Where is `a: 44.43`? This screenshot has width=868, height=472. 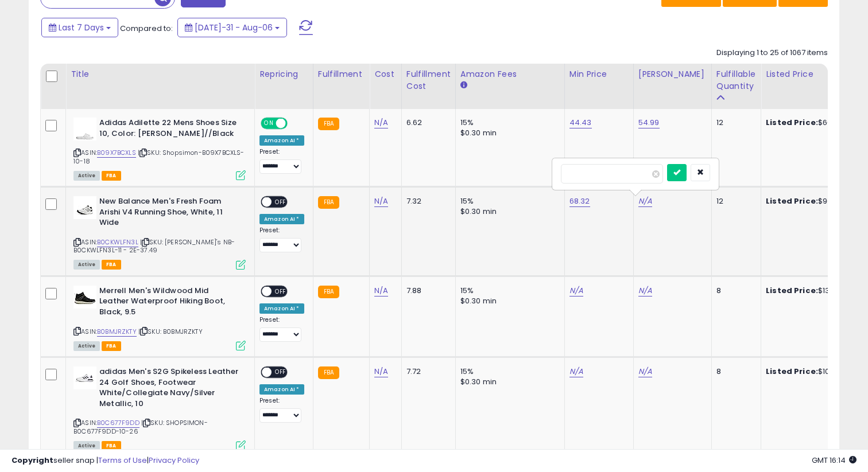 a: 44.43 is located at coordinates (581, 123).